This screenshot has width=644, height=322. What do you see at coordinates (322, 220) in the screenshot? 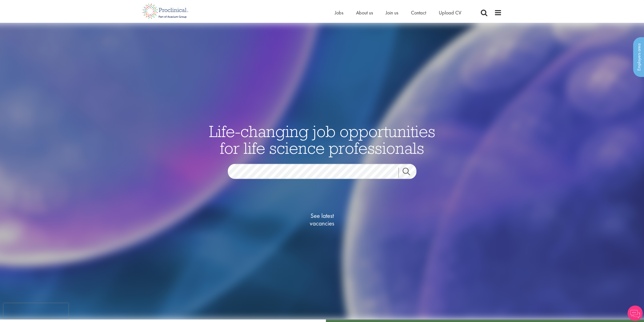
I see `span: See latest vacancies` at bounding box center [322, 220].